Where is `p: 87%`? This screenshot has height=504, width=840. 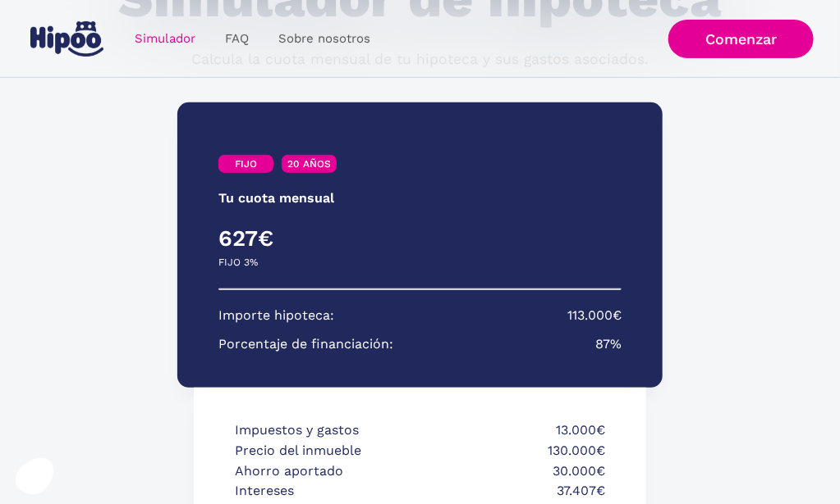 p: 87% is located at coordinates (608, 344).